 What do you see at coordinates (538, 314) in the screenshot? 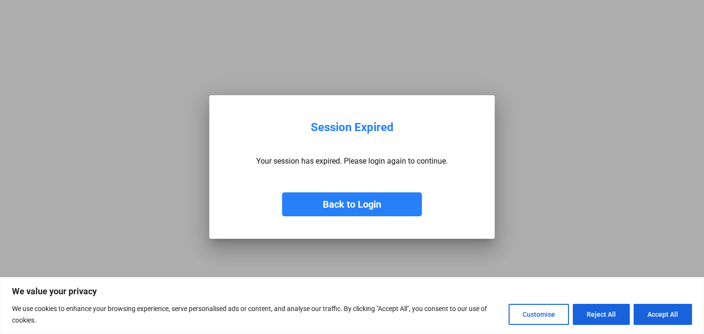
I see `button: Customise` at bounding box center [538, 314].